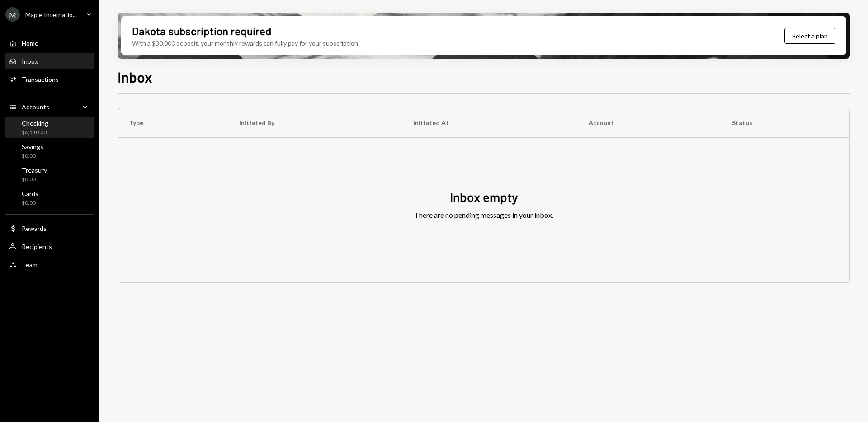  What do you see at coordinates (50, 61) in the screenshot?
I see `a: Inbox` at bounding box center [50, 61].